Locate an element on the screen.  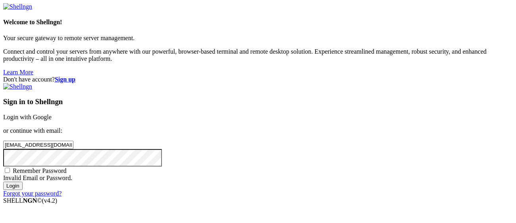
input: Login is located at coordinates (13, 185).